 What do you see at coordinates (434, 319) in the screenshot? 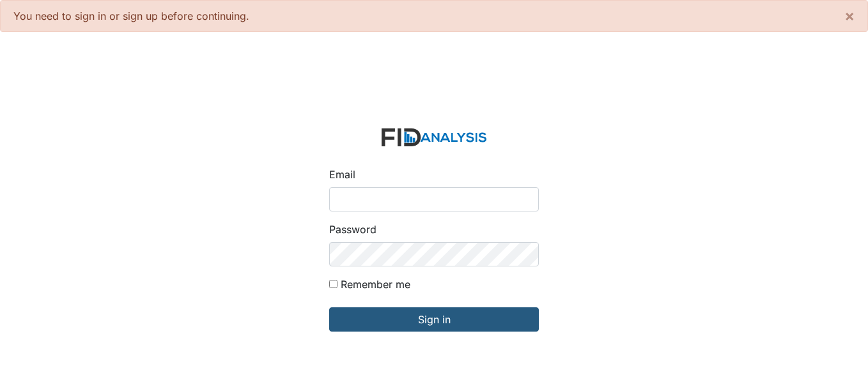
I see `input: Sign in` at bounding box center [434, 319].